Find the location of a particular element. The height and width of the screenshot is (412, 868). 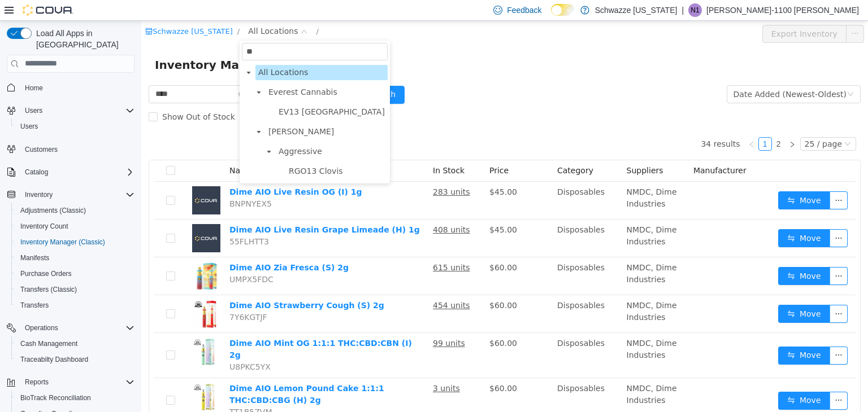

a: Adjustments (Classic) is located at coordinates (53, 211).